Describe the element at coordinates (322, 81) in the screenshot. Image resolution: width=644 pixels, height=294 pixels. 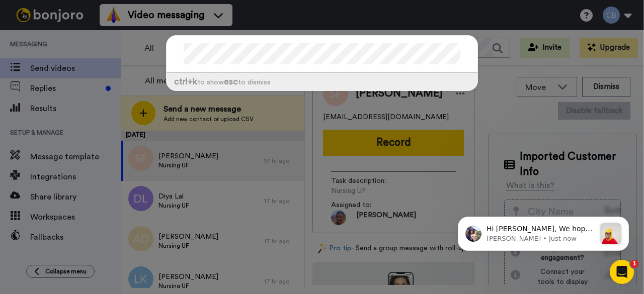
I see `div: to show to dismiss` at that location.